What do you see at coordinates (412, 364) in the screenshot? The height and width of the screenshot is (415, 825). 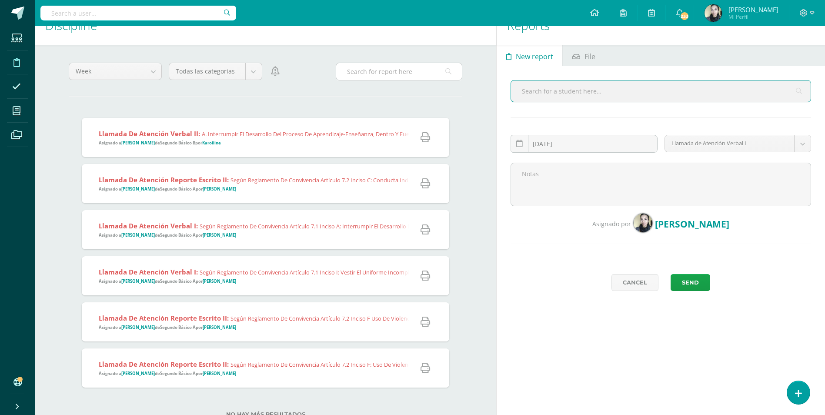 I see `span: Según reglamento de convivencia artículo 7.2 inciso f: Uso de violencia física y/o verbal contra ...` at bounding box center [412, 364].